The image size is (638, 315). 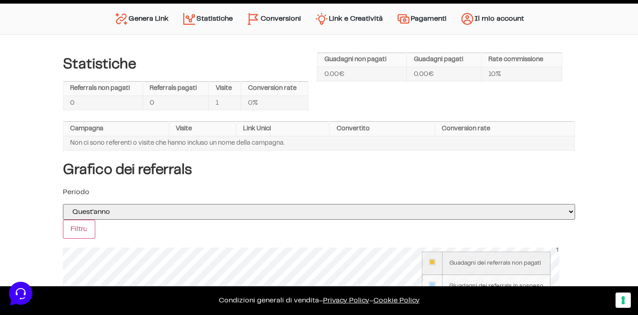 I want to click on span: Inizia una conversazione, so click(x=95, y=84).